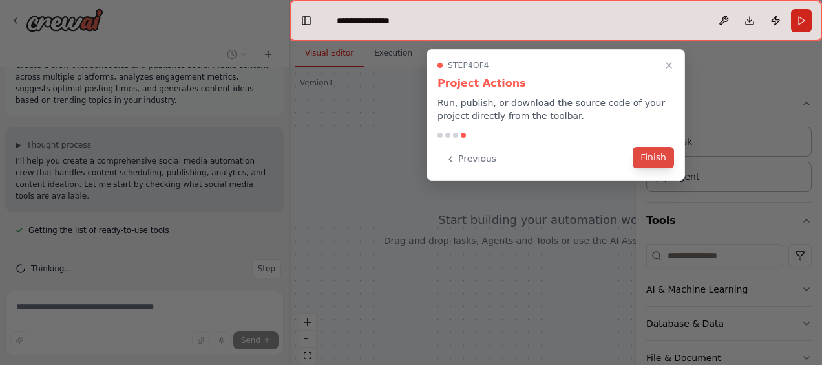  What do you see at coordinates (669, 65) in the screenshot?
I see `button: Close walkthrough` at bounding box center [669, 65].